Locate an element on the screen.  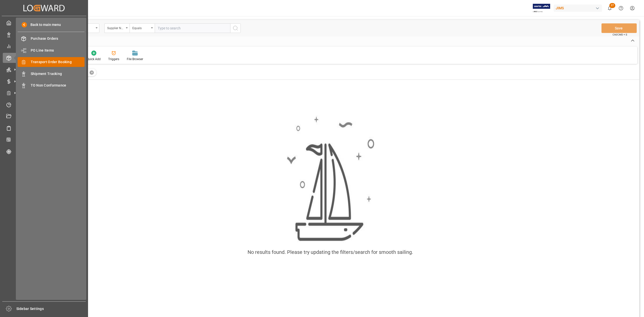
a: Tracking Shipment is located at coordinates (44, 151).